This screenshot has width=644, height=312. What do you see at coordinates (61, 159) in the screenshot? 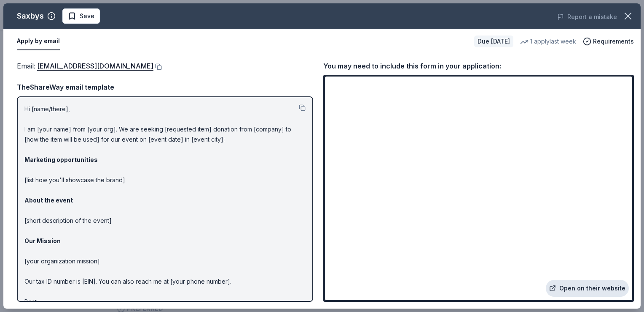
I see `strong: Marketing opportunities` at bounding box center [61, 159].